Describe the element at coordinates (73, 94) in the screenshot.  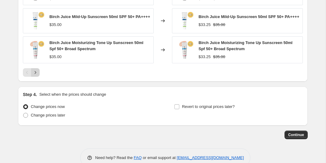
I see `p: Select when the prices should change` at that location.